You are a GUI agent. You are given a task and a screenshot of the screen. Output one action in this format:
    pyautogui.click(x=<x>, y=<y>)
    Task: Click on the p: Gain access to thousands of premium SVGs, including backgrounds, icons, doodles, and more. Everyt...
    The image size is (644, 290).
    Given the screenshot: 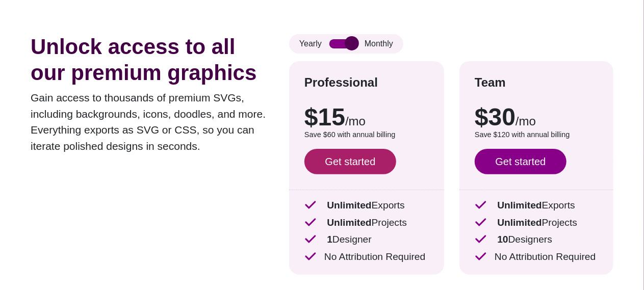 What is the action you would take?
    pyautogui.click(x=152, y=121)
    